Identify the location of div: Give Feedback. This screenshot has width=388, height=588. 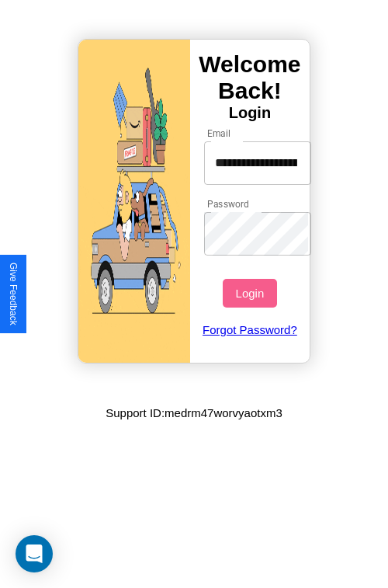
(13, 293).